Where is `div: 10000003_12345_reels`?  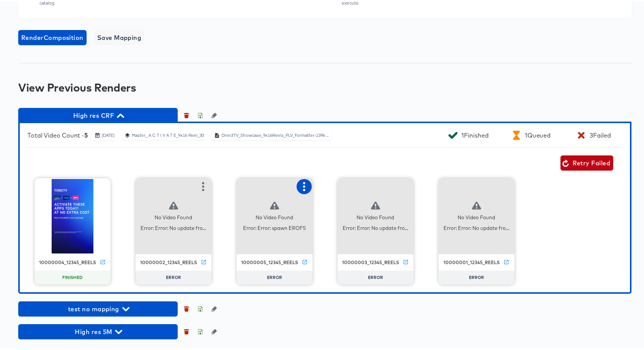 div: 10000003_12345_reels is located at coordinates (371, 261).